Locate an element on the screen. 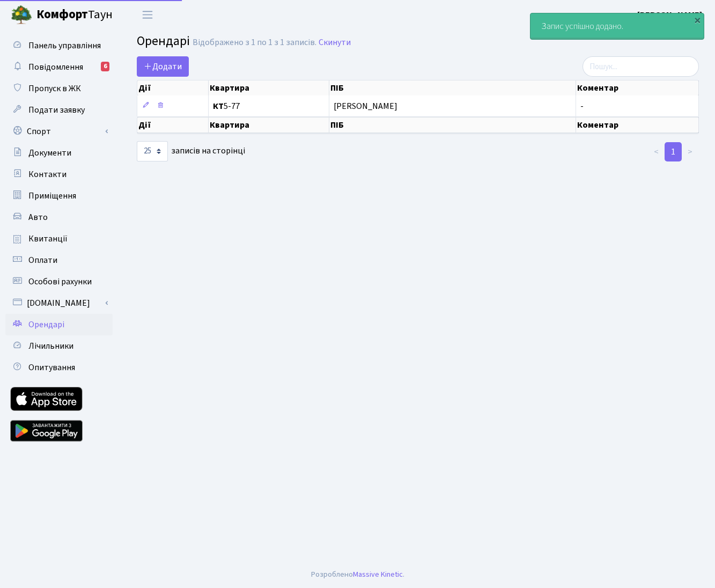 The height and width of the screenshot is (588, 715). b: КТ is located at coordinates (218, 106).